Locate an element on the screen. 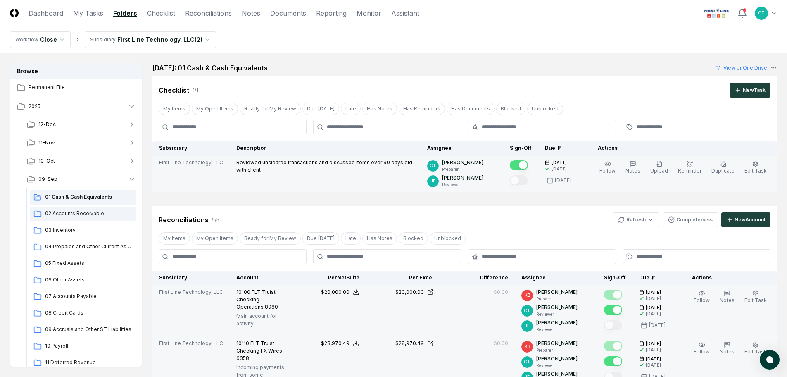 The width and height of the screenshot is (787, 377). th: Assignee is located at coordinates (556, 277).